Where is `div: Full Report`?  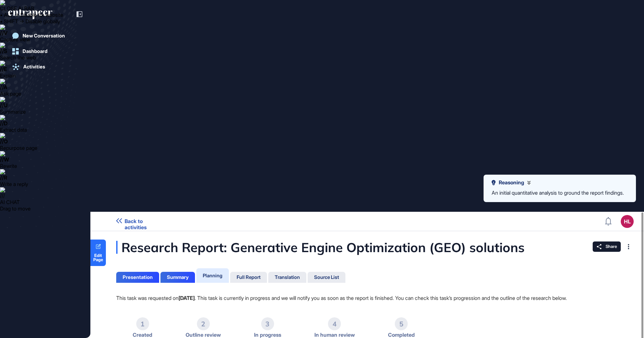
div: Full Report is located at coordinates (249, 277).